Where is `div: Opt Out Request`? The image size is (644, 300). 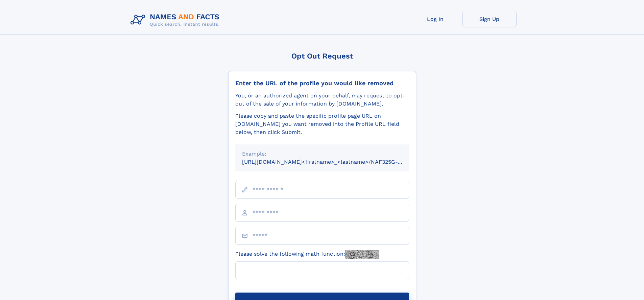
div: Opt Out Request is located at coordinates (322, 56).